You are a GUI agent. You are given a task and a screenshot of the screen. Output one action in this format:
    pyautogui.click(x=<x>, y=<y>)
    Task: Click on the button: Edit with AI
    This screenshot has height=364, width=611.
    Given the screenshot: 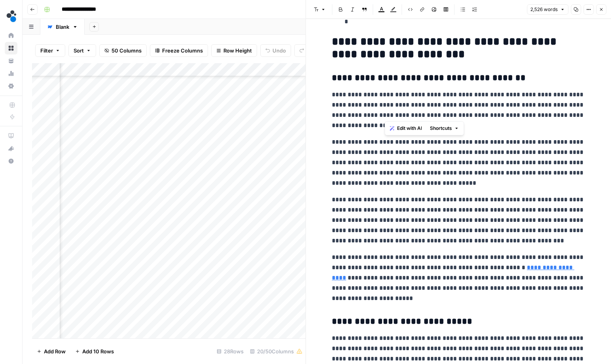 What is the action you would take?
    pyautogui.click(x=406, y=128)
    